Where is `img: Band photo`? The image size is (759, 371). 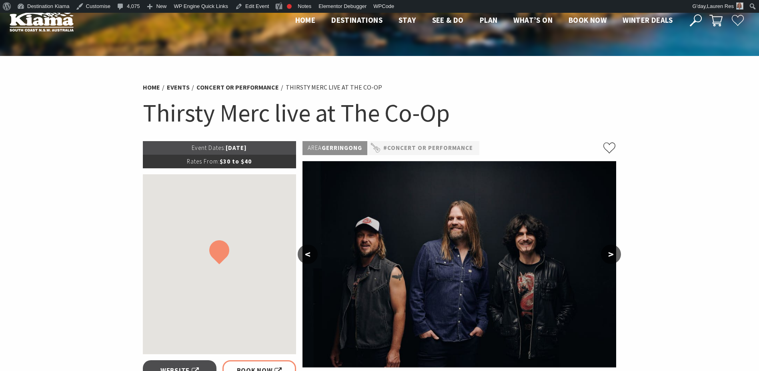
img: Band photo is located at coordinates (459, 265).